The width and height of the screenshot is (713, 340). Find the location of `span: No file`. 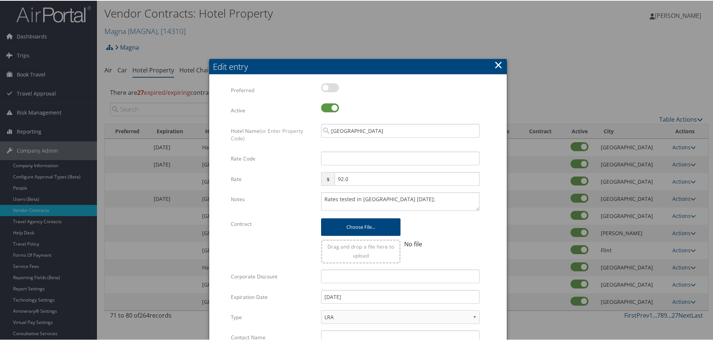

span: No file is located at coordinates (413, 243).